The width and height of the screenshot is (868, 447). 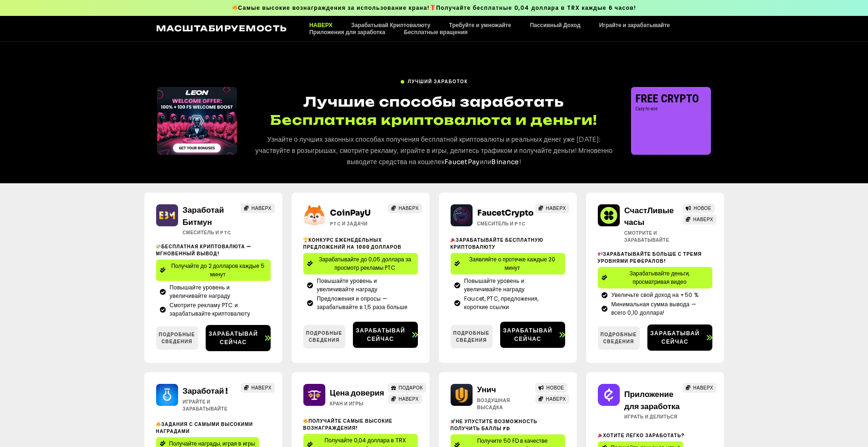 What do you see at coordinates (411, 388) in the screenshot?
I see `span: ПОДАРОК` at bounding box center [411, 388].